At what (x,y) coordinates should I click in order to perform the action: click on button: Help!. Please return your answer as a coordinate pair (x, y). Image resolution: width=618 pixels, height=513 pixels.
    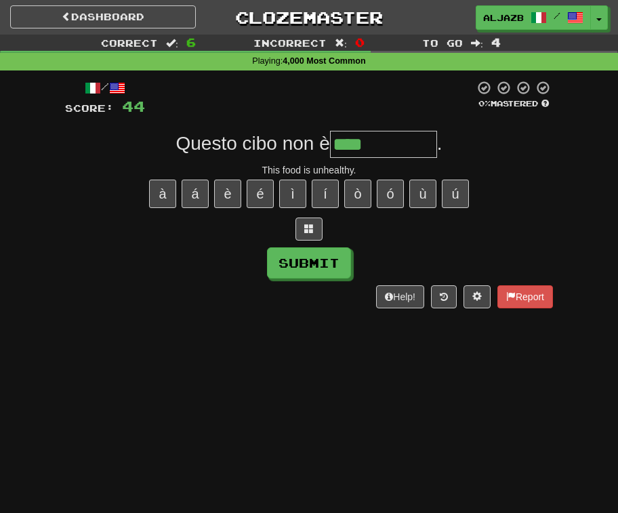
    Looking at the image, I should click on (400, 297).